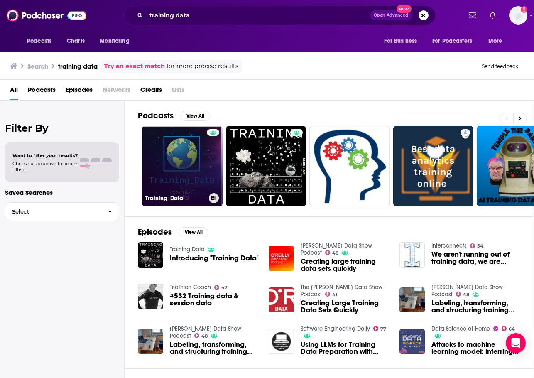 This screenshot has width=534, height=378. Describe the element at coordinates (14, 91) in the screenshot. I see `span: All` at that location.